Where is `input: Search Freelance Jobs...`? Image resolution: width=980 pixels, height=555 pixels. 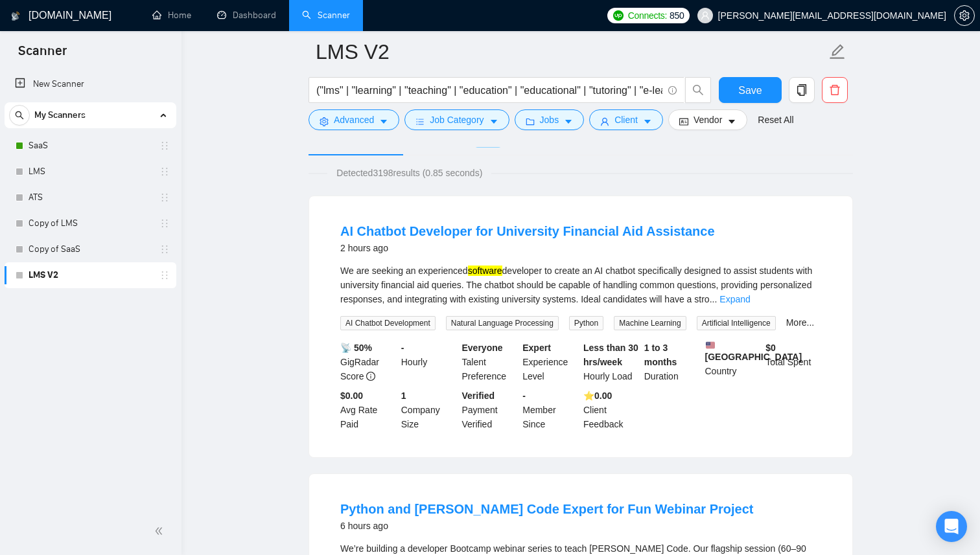
input: Search Freelance Jobs... is located at coordinates (489, 90).